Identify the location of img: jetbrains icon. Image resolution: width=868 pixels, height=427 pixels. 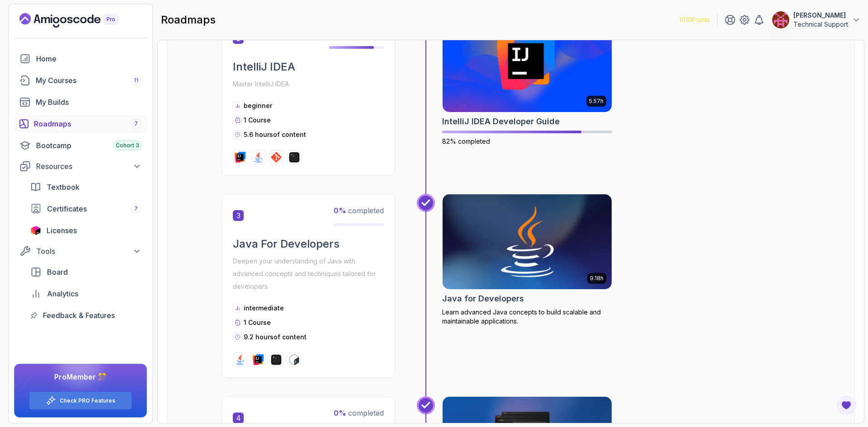
(36, 230).